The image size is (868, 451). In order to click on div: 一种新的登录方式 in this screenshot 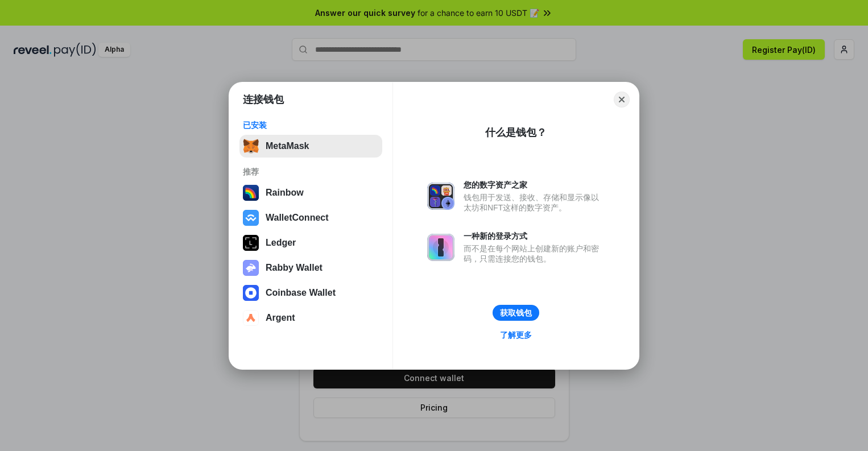, I will do `click(534, 236)`.